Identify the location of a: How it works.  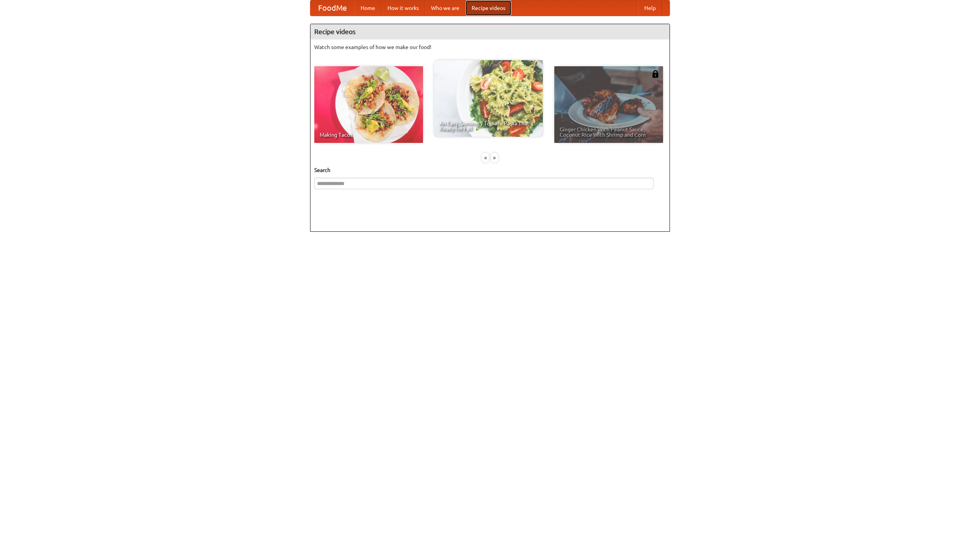
(404, 8).